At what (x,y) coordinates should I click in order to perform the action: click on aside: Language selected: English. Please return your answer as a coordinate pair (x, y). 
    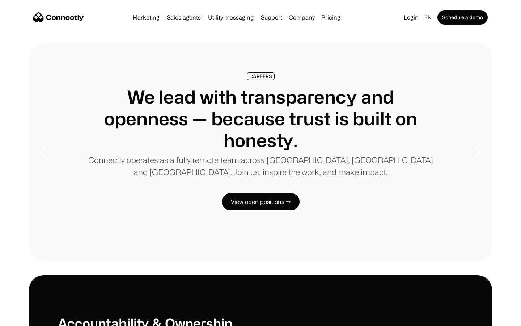
    Looking at the image, I should click on (25, 318).